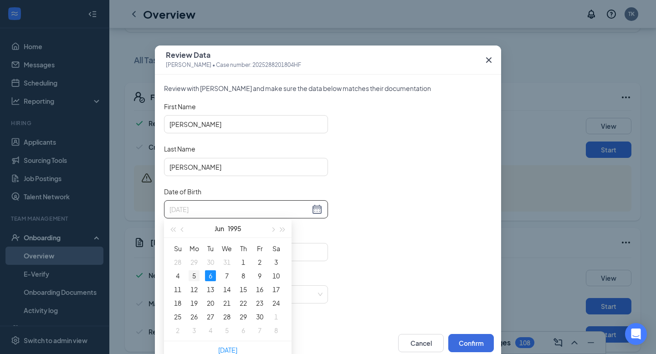 Image resolution: width=656 pixels, height=354 pixels. What do you see at coordinates (178, 290) in the screenshot?
I see `div: 11` at bounding box center [178, 290].